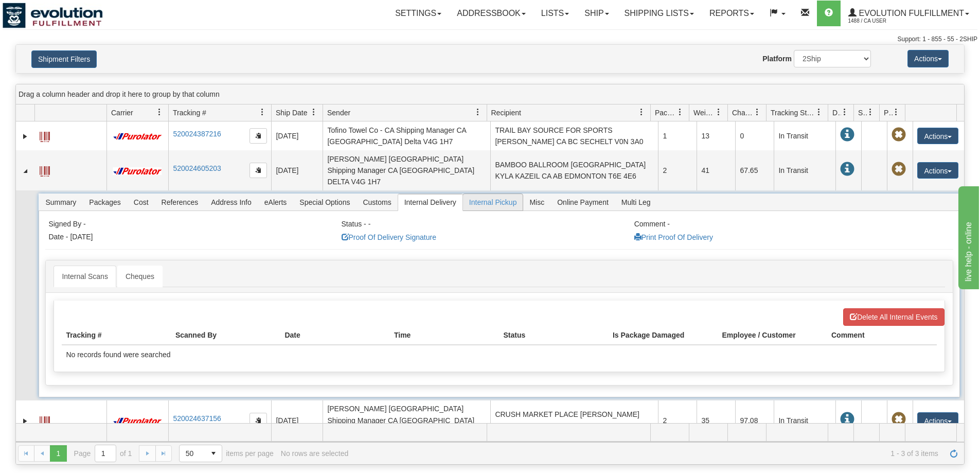 Image resolution: width=980 pixels, height=473 pixels. Describe the element at coordinates (389, 355) in the screenshot. I see `td: No records found were searched` at that location.